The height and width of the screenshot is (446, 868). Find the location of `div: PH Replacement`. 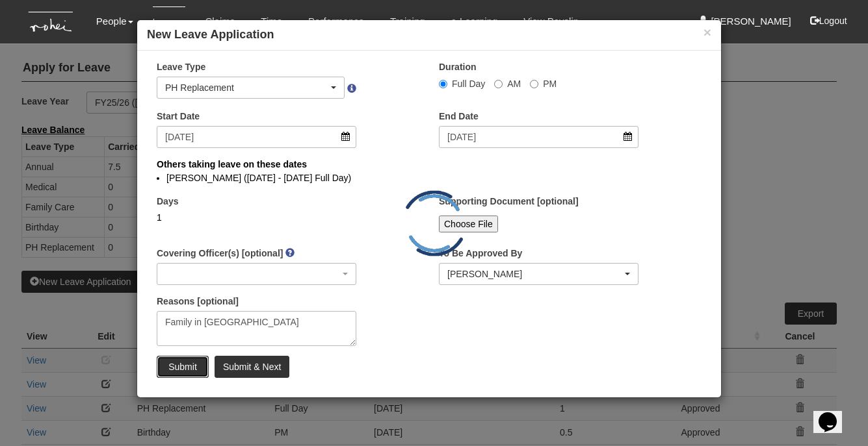

div: PH Replacement is located at coordinates (247, 88).